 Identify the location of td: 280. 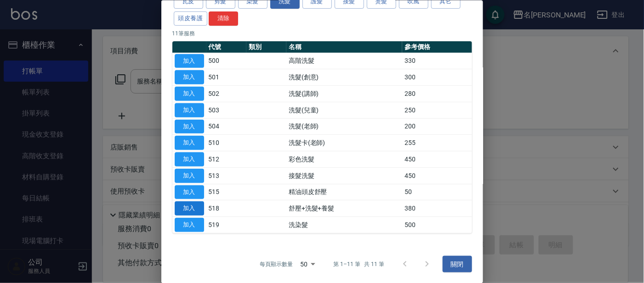
(437, 94).